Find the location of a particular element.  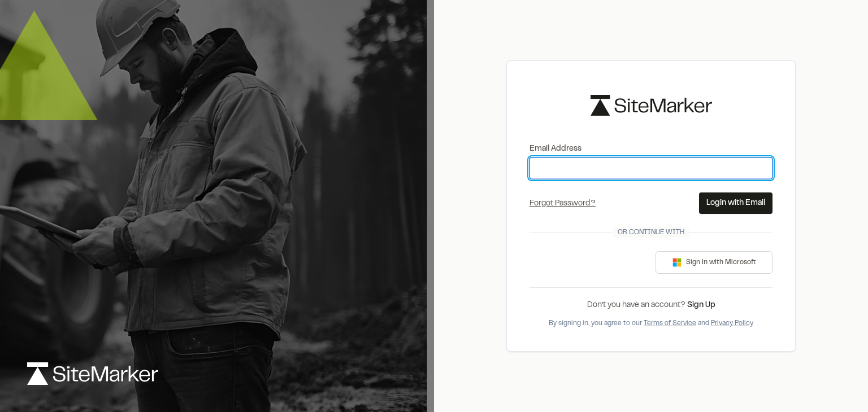

img: logo-black-rebrand.svg is located at coordinates (651, 105).